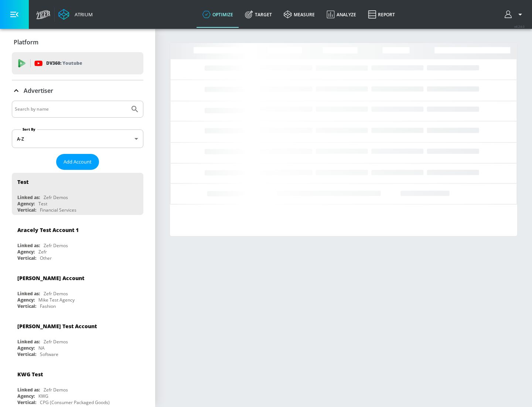  What do you see at coordinates (43, 396) in the screenshot?
I see `div: KWG` at bounding box center [43, 396].